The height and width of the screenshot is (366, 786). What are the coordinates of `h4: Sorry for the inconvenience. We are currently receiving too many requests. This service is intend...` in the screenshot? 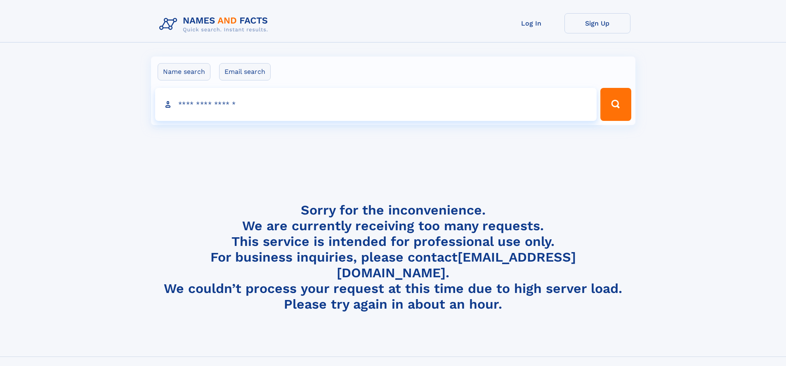 It's located at (393, 257).